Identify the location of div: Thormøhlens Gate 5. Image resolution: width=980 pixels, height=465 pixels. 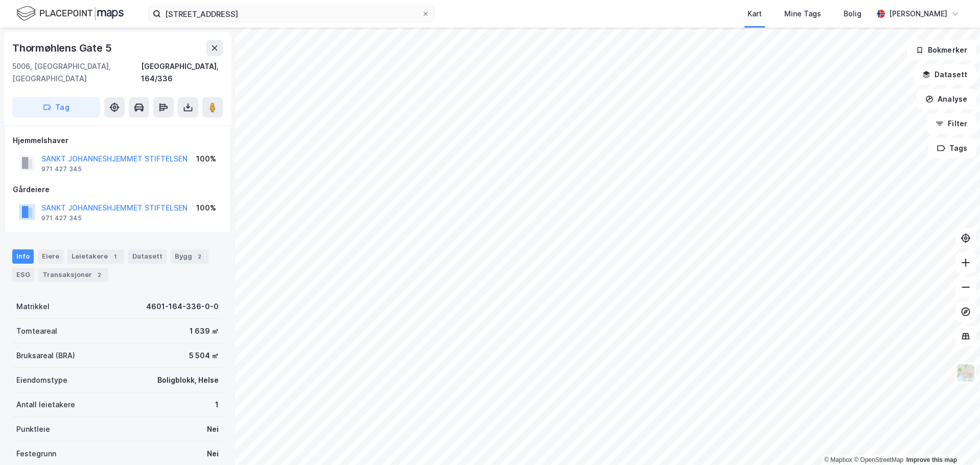
(63, 48).